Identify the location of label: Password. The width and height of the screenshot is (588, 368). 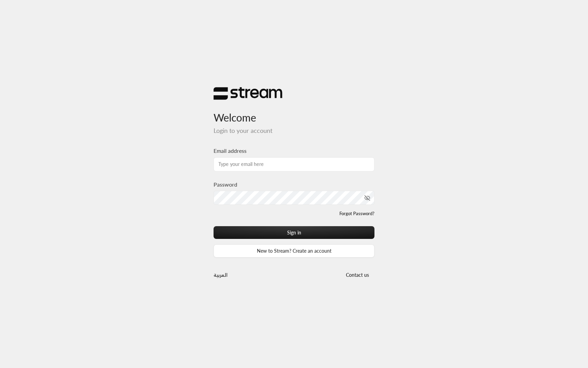
(225, 185).